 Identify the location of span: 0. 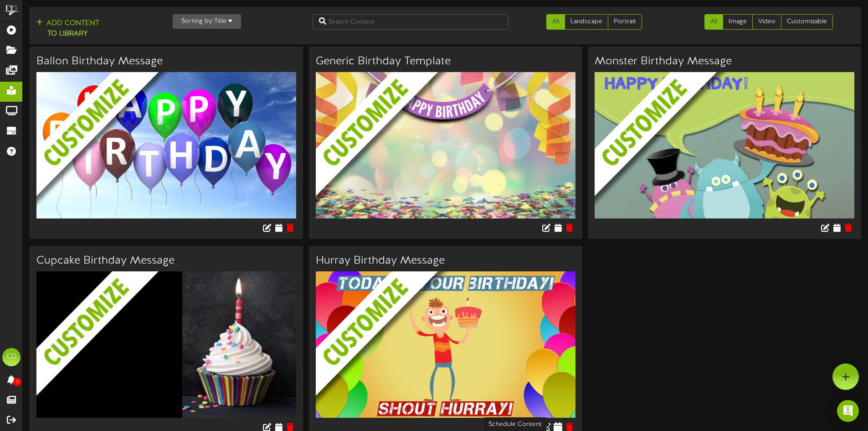
(17, 381).